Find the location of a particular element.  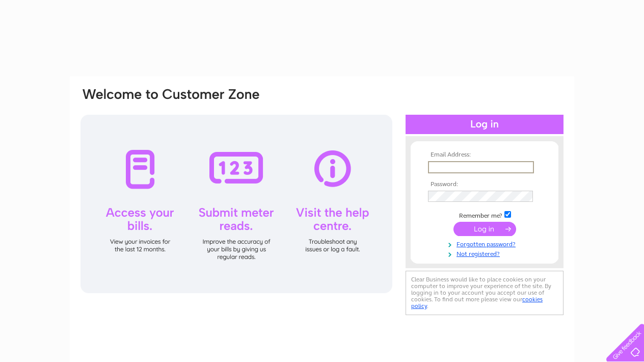

th: Password: is located at coordinates (485, 185).